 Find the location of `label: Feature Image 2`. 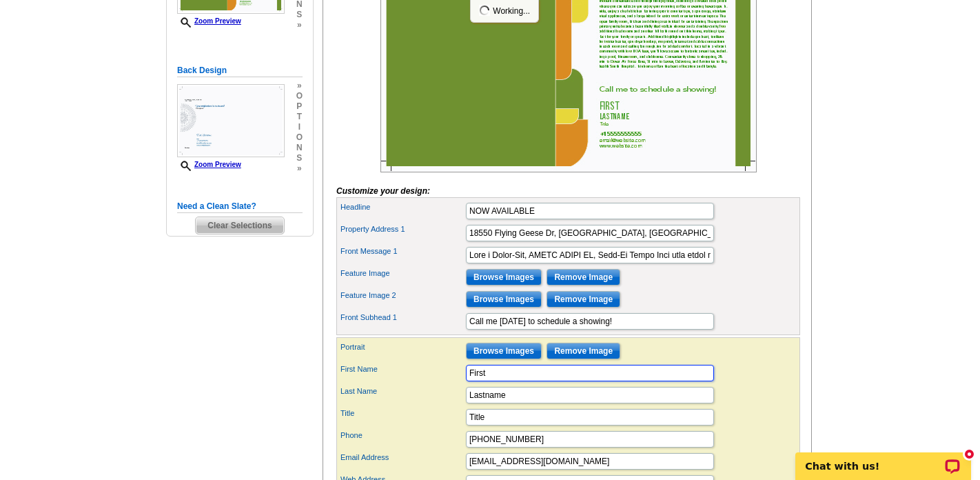

label: Feature Image 2 is located at coordinates (403, 295).